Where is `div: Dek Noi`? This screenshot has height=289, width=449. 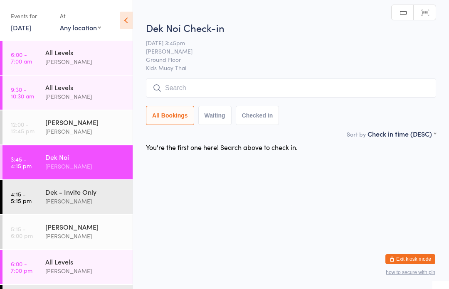 div: Dek Noi is located at coordinates (85, 157).